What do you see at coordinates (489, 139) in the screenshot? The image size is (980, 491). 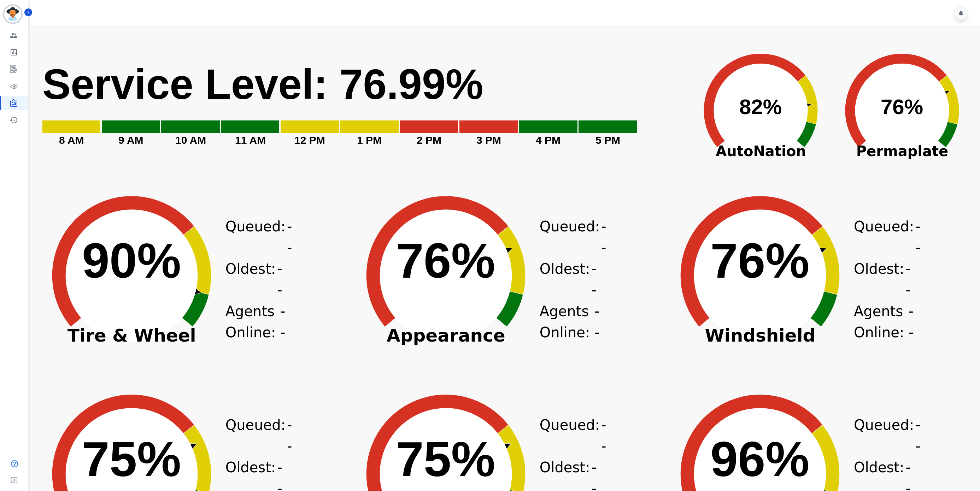 I see `text: 3 PM` at bounding box center [489, 139].